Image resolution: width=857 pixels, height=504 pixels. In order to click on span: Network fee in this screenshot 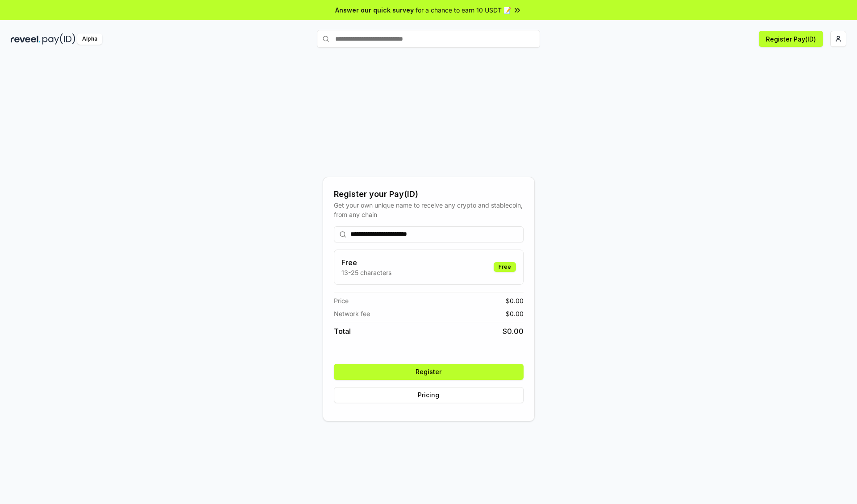, I will do `click(351, 313)`.